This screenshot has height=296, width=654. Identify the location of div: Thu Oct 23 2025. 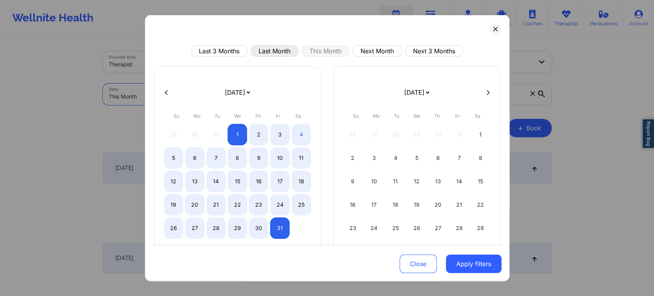
(259, 205).